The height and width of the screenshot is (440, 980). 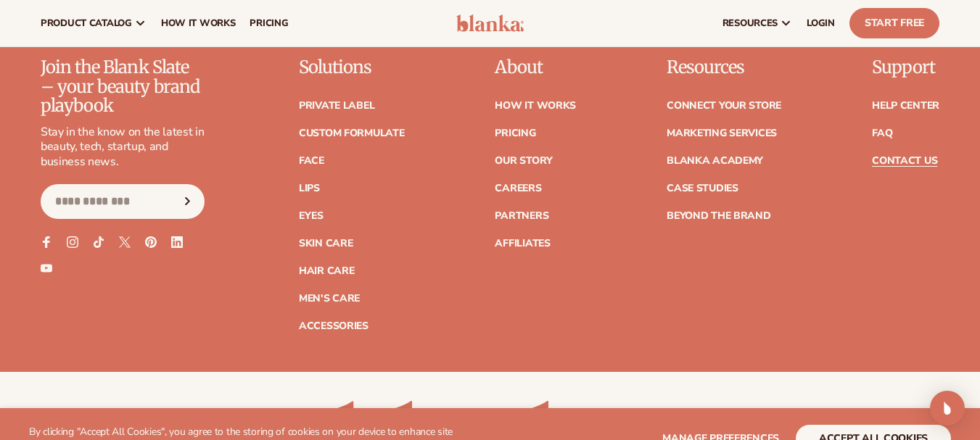 What do you see at coordinates (311, 161) in the screenshot?
I see `a: Face` at bounding box center [311, 161].